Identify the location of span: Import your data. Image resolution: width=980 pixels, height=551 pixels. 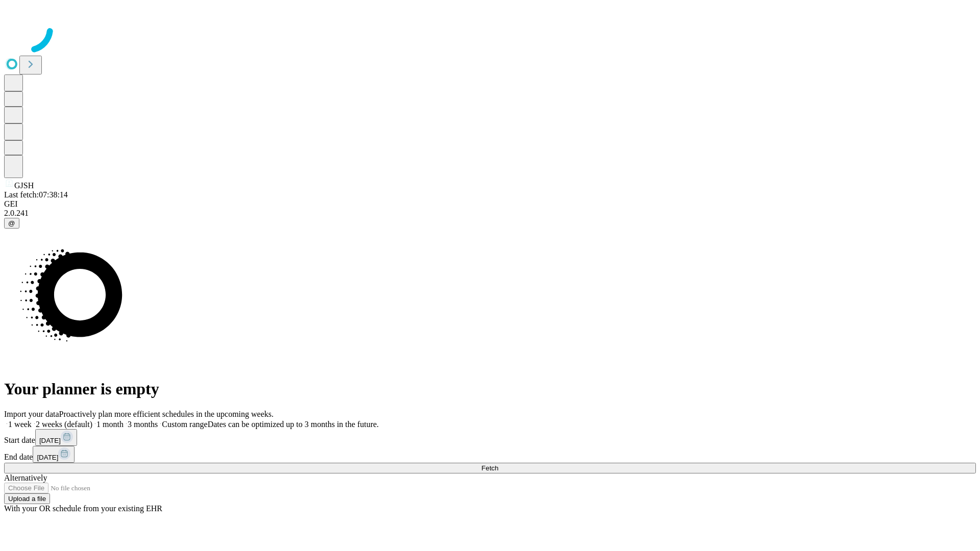
(32, 414).